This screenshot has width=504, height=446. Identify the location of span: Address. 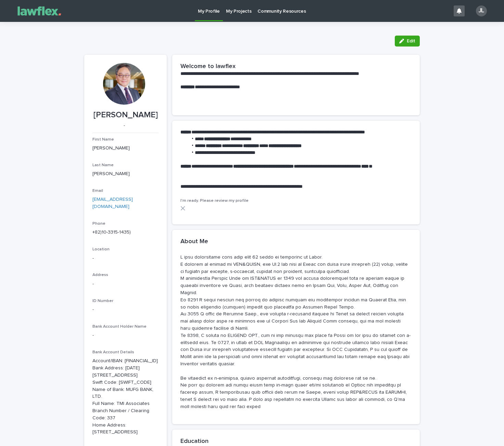
(100, 275).